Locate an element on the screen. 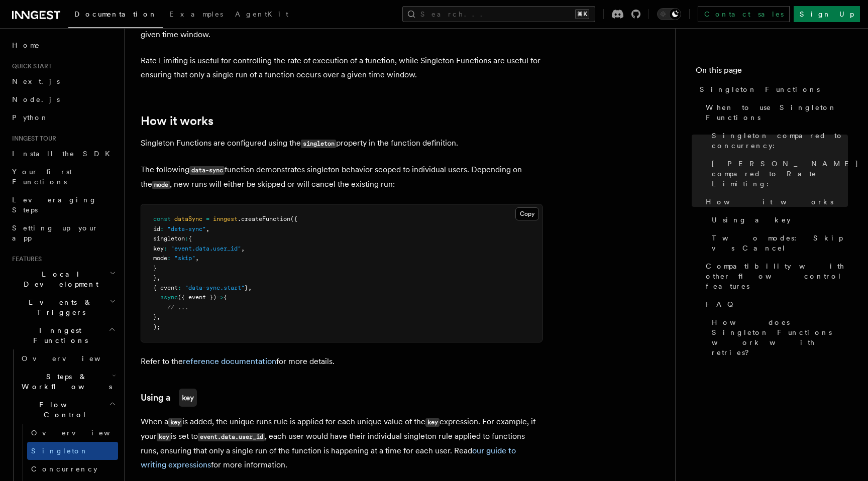 The image size is (868, 481). span: async is located at coordinates (169, 297).